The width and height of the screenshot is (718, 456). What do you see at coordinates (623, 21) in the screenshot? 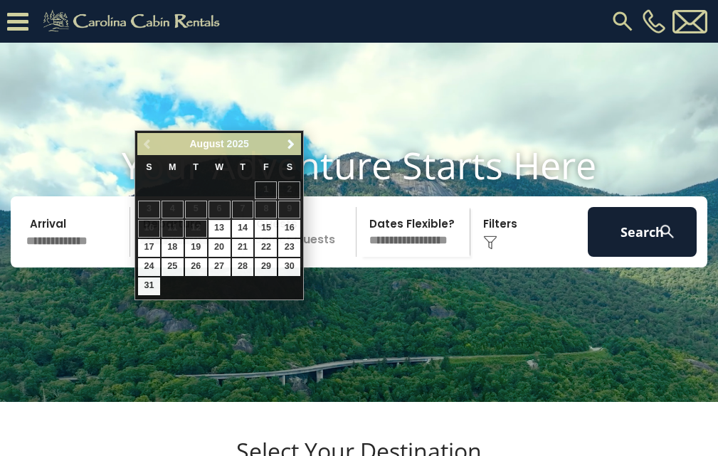
I see `img: search-regular.svg` at bounding box center [623, 21].